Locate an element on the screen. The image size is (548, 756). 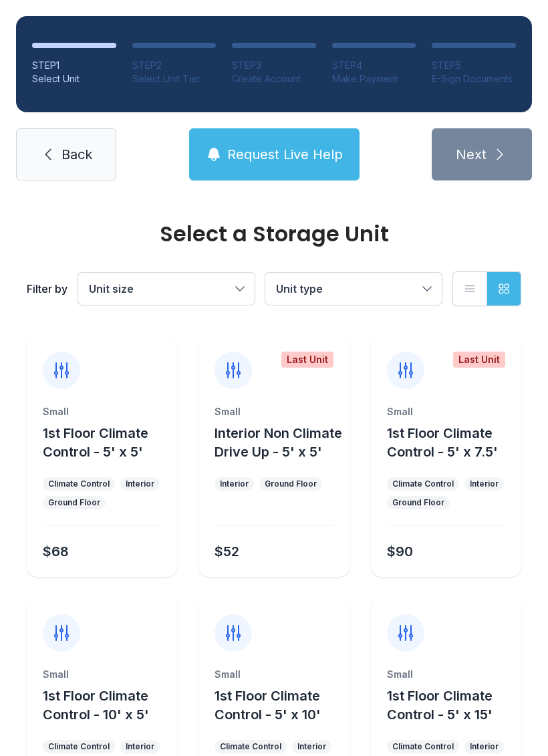
button: Unit size is located at coordinates (166, 289).